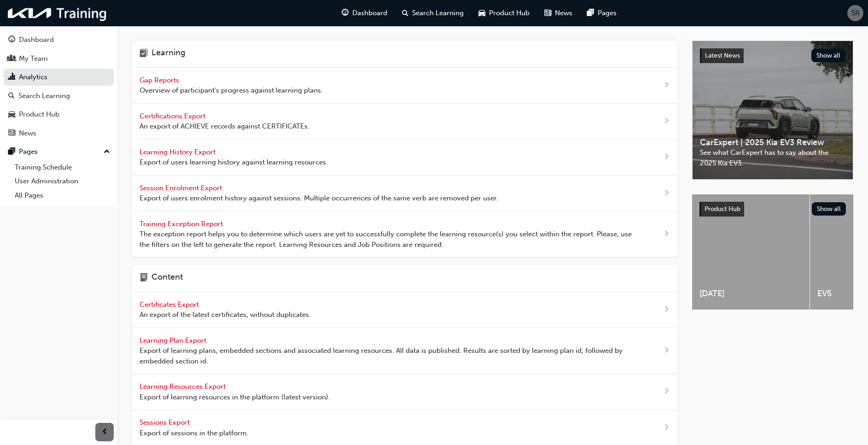 The width and height of the screenshot is (868, 445). Describe the element at coordinates (167, 278) in the screenshot. I see `h4: Content` at that location.